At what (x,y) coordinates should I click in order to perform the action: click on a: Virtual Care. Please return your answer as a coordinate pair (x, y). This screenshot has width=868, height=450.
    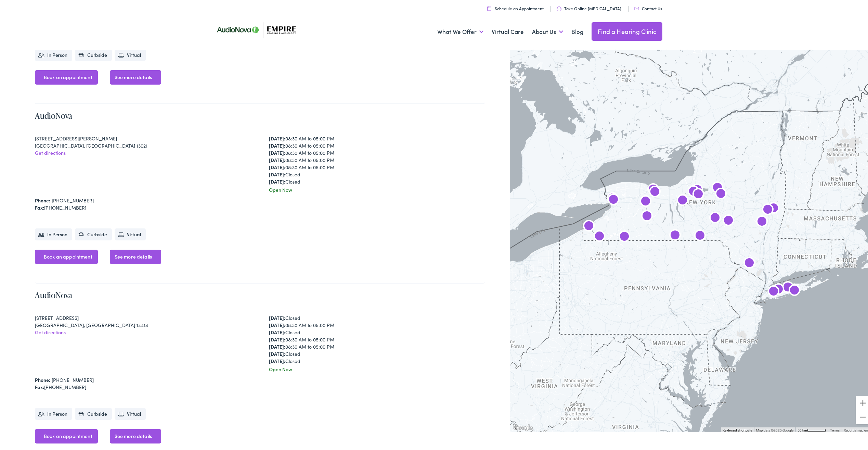
    Looking at the image, I should click on (507, 30).